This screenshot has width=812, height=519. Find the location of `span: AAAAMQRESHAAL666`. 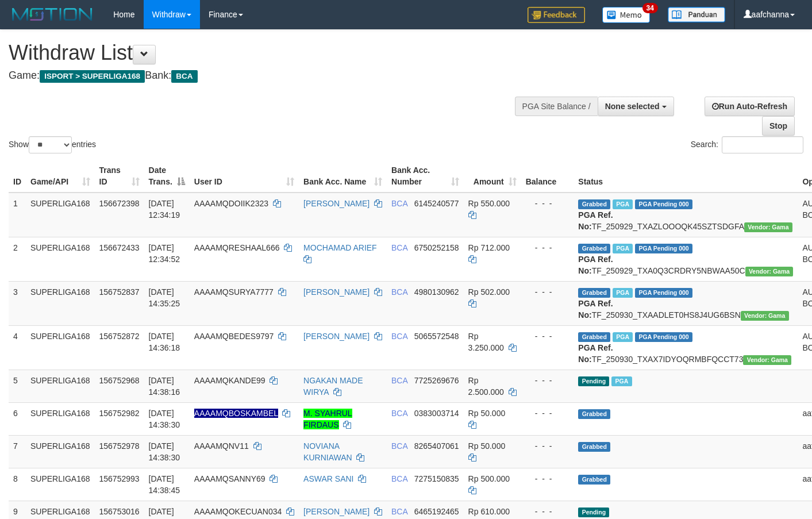

span: AAAAMQRESHAAL666 is located at coordinates (237, 248).